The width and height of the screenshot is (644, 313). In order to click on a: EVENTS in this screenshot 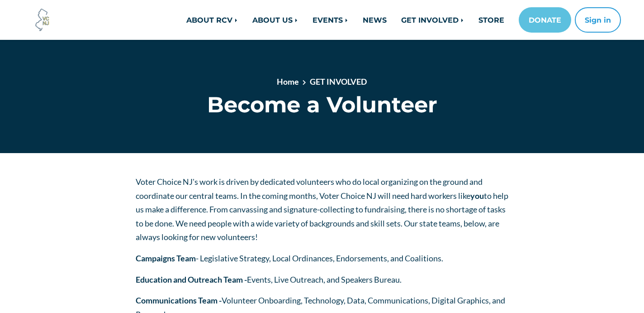, I will do `click(330, 20)`.